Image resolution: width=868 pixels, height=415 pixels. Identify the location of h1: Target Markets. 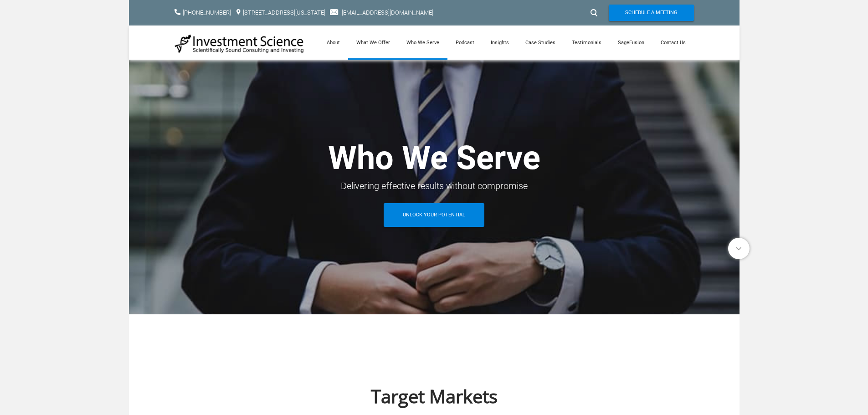
(434, 396).